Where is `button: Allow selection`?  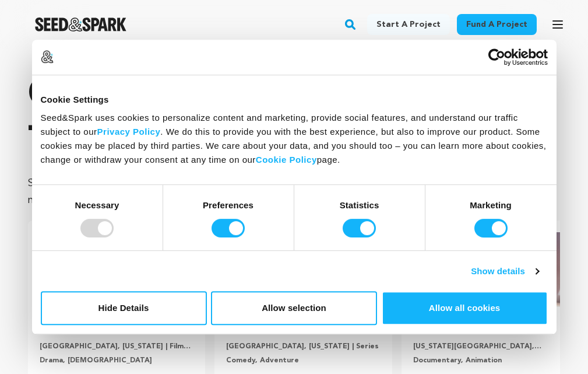
button: Allow selection is located at coordinates (294, 308).